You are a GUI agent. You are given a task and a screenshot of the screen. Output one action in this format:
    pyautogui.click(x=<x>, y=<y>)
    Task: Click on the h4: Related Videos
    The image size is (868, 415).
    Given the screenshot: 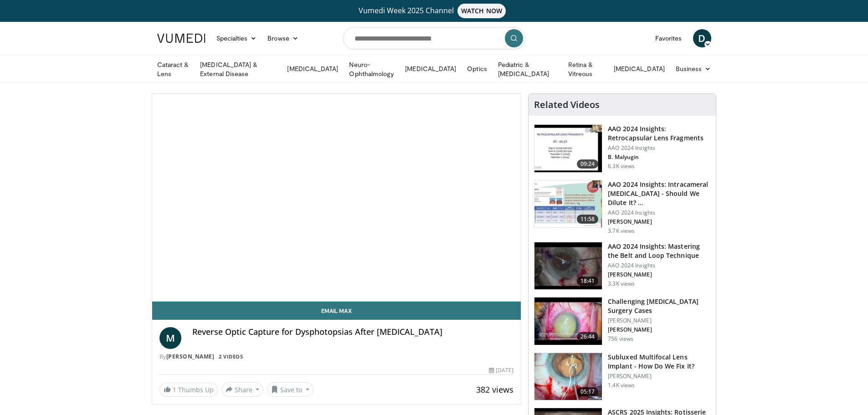 What is the action you would take?
    pyautogui.click(x=566, y=105)
    